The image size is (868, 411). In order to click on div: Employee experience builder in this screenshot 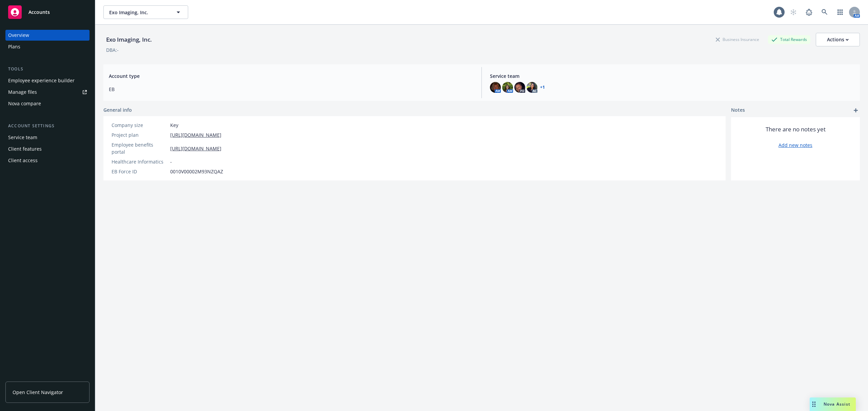, I will do `click(41, 81)`.